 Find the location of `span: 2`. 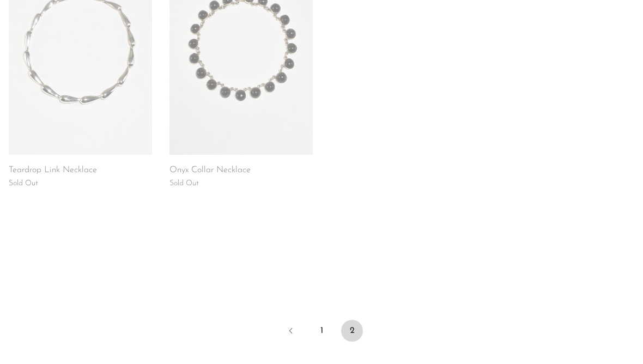

span: 2 is located at coordinates (352, 330).